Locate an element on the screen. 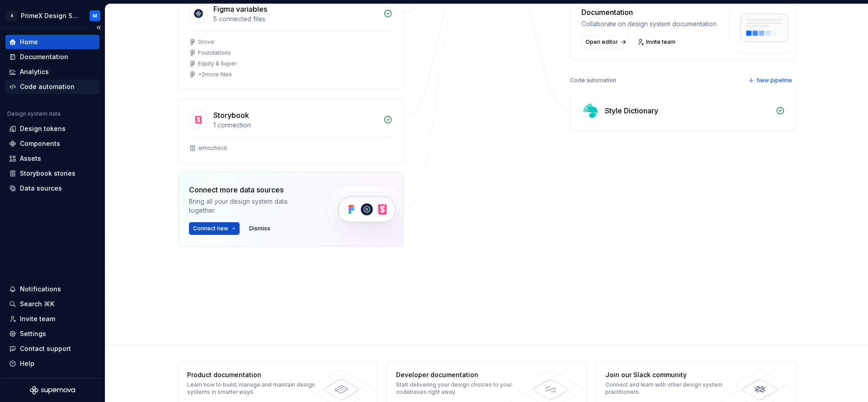 Image resolution: width=868 pixels, height=402 pixels. button: Notifications is located at coordinates (53, 289).